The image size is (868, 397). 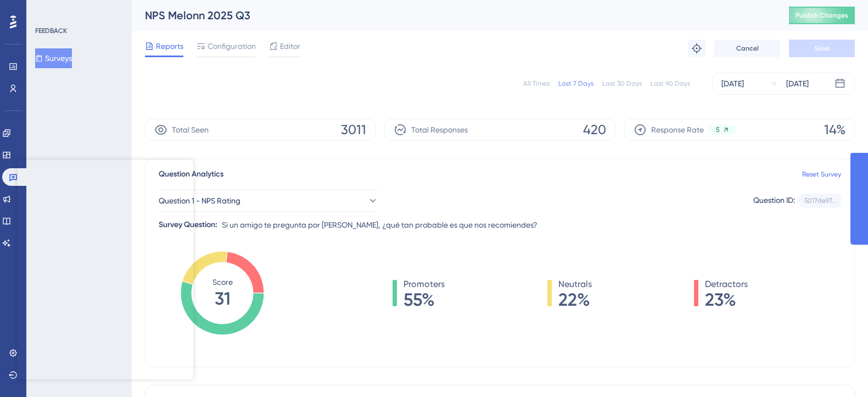 I want to click on span: Save, so click(x=822, y=48).